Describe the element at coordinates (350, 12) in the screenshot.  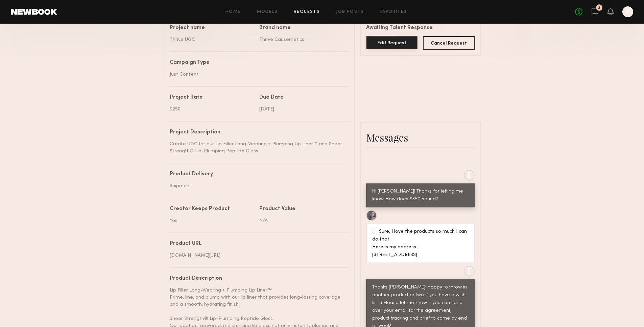
I see `a: Job Posts` at that location.